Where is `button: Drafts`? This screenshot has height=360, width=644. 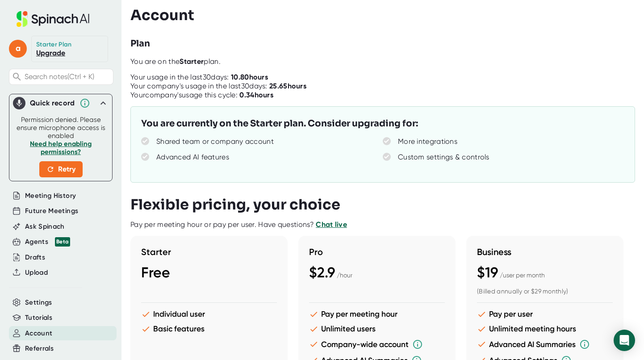 button: Drafts is located at coordinates (35, 257).